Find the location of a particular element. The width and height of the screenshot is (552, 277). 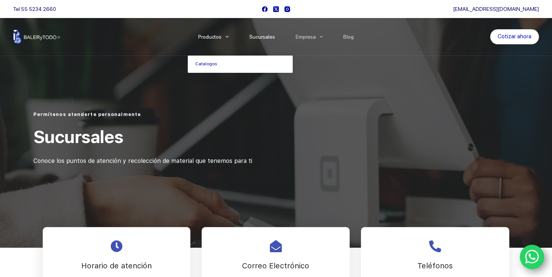

a: Catalogos is located at coordinates (240, 64).